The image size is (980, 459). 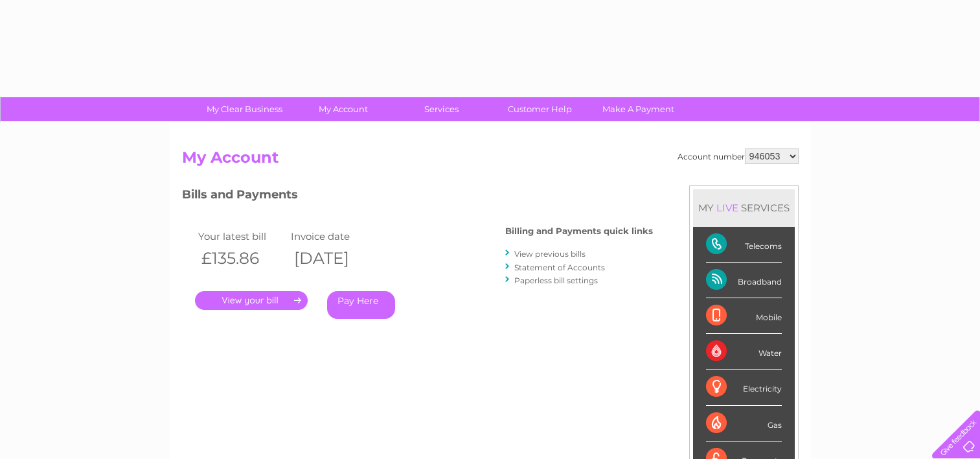 I want to click on div: Broadband, so click(x=744, y=280).